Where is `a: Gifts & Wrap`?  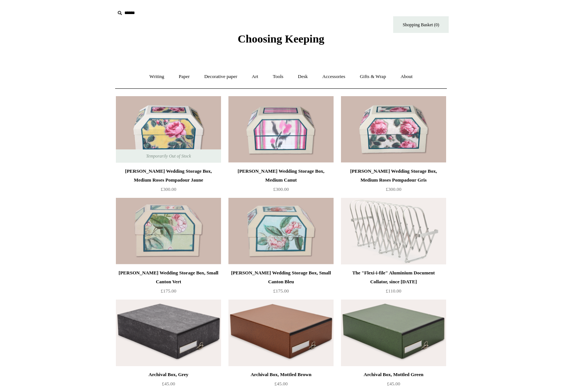
a: Gifts & Wrap is located at coordinates (373, 77).